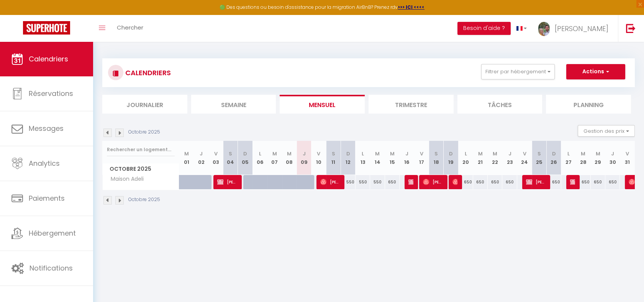 Image resolution: width=644 pixels, height=302 pixels. I want to click on th: 18, so click(436, 158).